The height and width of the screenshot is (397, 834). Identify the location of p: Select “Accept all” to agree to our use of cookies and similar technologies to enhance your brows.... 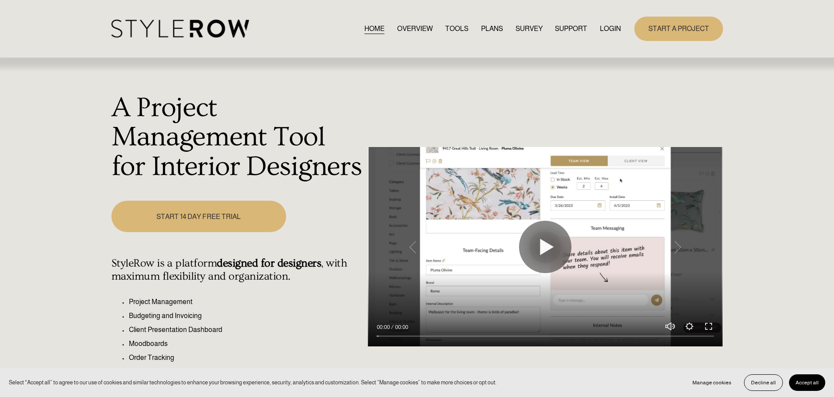
(252, 383).